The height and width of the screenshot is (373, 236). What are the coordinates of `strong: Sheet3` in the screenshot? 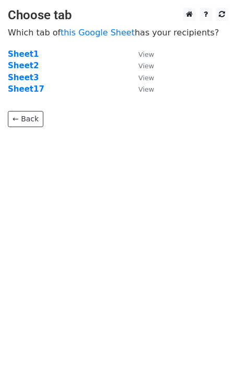 It's located at (23, 78).